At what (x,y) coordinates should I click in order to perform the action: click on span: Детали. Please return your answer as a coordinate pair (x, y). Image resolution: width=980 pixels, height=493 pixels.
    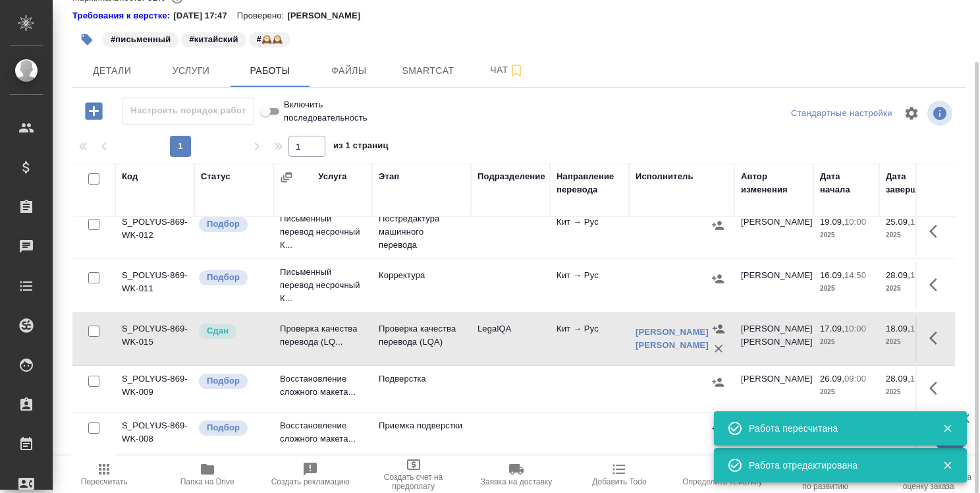
    Looking at the image, I should click on (112, 71).